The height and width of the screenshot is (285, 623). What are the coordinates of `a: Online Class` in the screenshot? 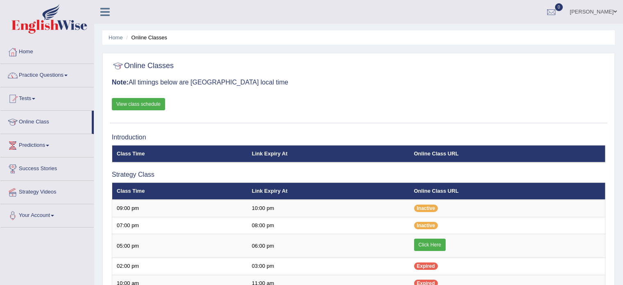 It's located at (46, 121).